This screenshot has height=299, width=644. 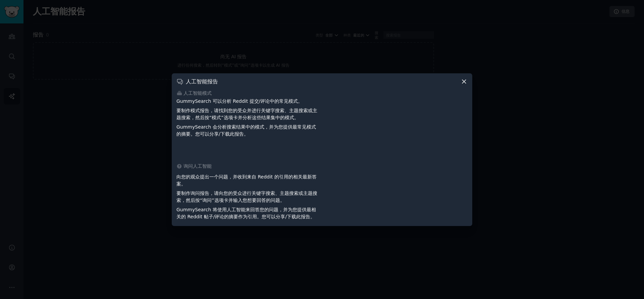 What do you see at coordinates (198, 166) in the screenshot?
I see `font: 询问人工智能` at bounding box center [198, 166].